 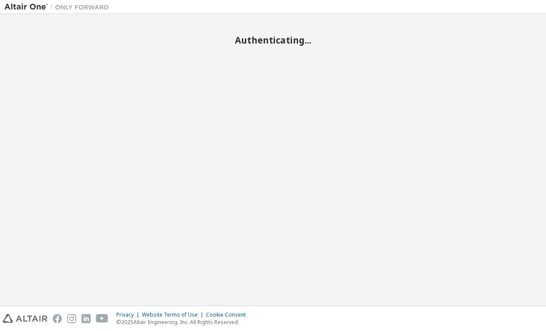 I want to click on div: Privacy, so click(x=129, y=315).